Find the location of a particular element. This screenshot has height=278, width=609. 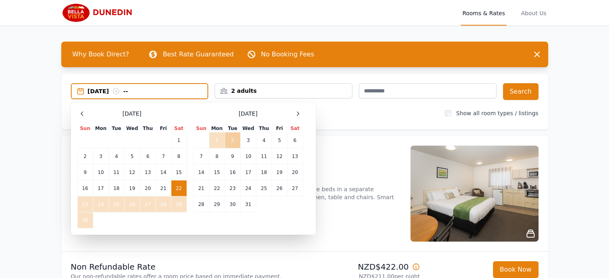

p: Non Refundable Rate is located at coordinates (186, 267).